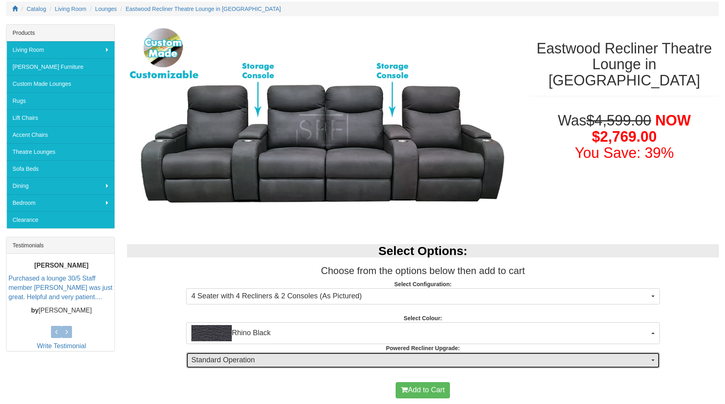 Image resolution: width=725 pixels, height=404 pixels. Describe the element at coordinates (106, 9) in the screenshot. I see `a: Lounges` at that location.